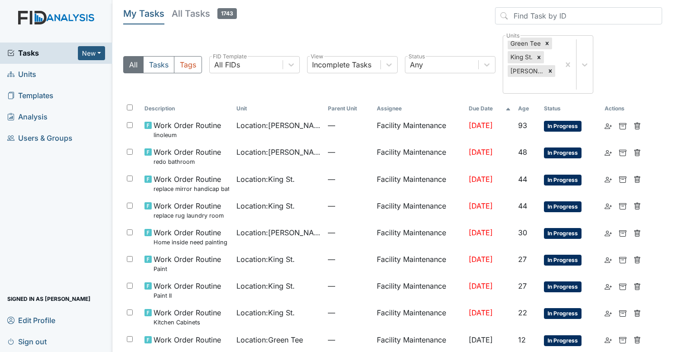 The image size is (673, 352). Describe the element at coordinates (187, 317) in the screenshot. I see `span: Work Order Routine Kitchen Cabinets` at that location.